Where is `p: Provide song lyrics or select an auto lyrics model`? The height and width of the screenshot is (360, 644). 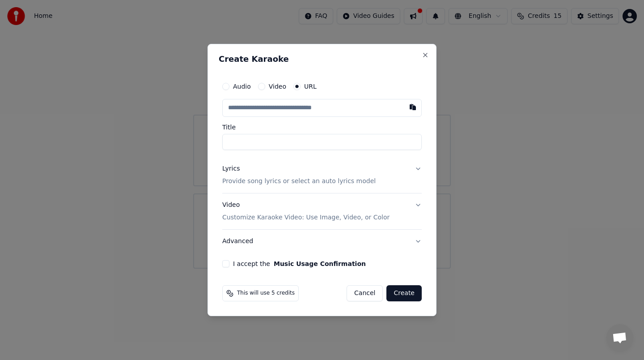 p: Provide song lyrics or select an auto lyrics model is located at coordinates (299, 181).